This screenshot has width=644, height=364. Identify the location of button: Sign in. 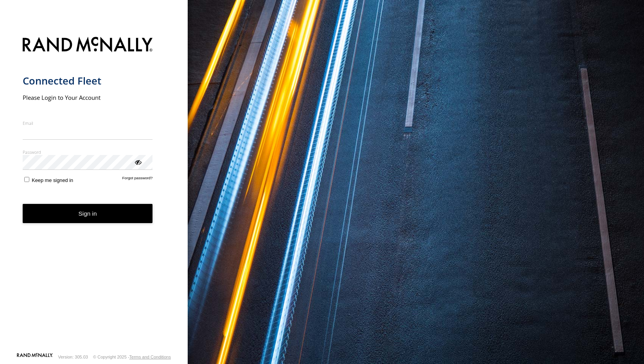
(88, 213).